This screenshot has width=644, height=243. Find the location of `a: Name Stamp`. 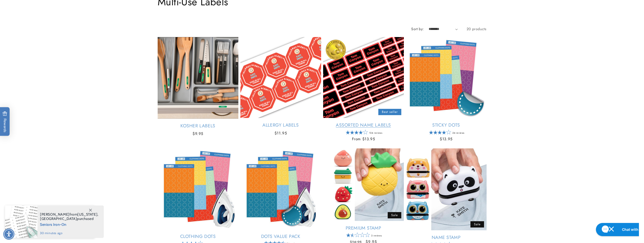

a: Name Stamp is located at coordinates (446, 237).